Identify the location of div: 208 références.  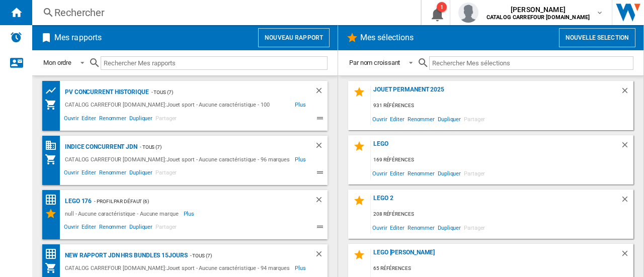
(502, 214).